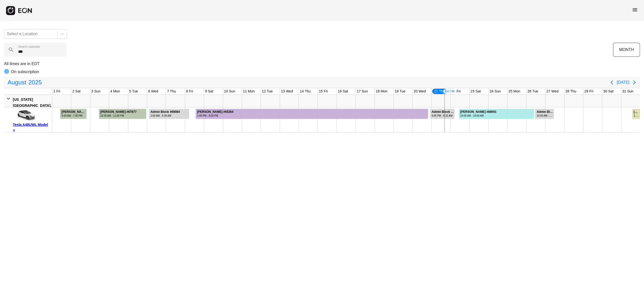  What do you see at coordinates (635, 10) in the screenshot?
I see `span: menu` at bounding box center [635, 10].